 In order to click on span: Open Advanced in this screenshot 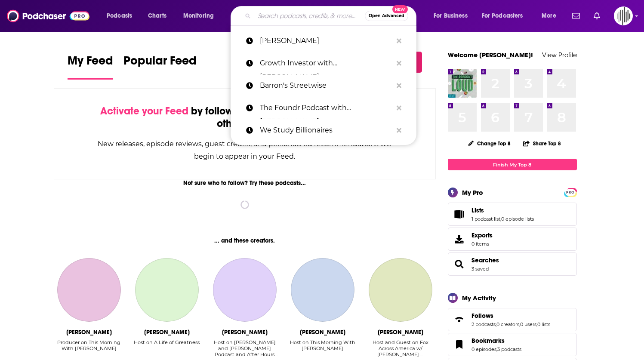, I will do `click(386, 16)`.